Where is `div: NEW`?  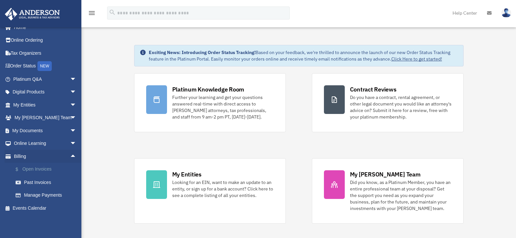
div: NEW is located at coordinates (45, 66).